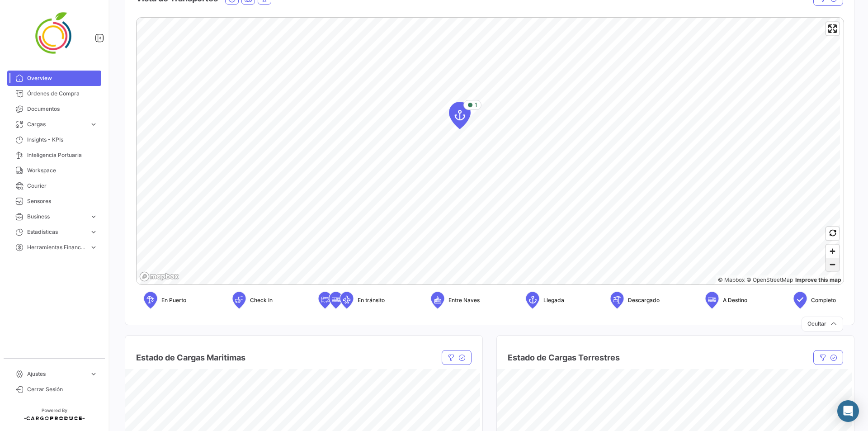  I want to click on button: Ocultar, so click(823, 324).